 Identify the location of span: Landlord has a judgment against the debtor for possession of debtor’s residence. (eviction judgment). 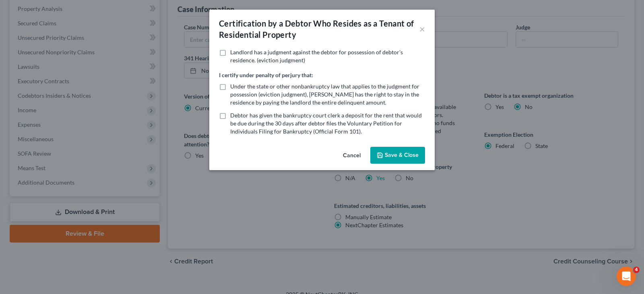
(316, 56).